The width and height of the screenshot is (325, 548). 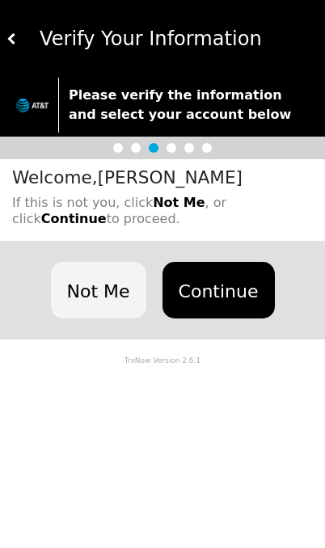 What do you see at coordinates (218, 290) in the screenshot?
I see `button: Continue` at bounding box center [218, 290].